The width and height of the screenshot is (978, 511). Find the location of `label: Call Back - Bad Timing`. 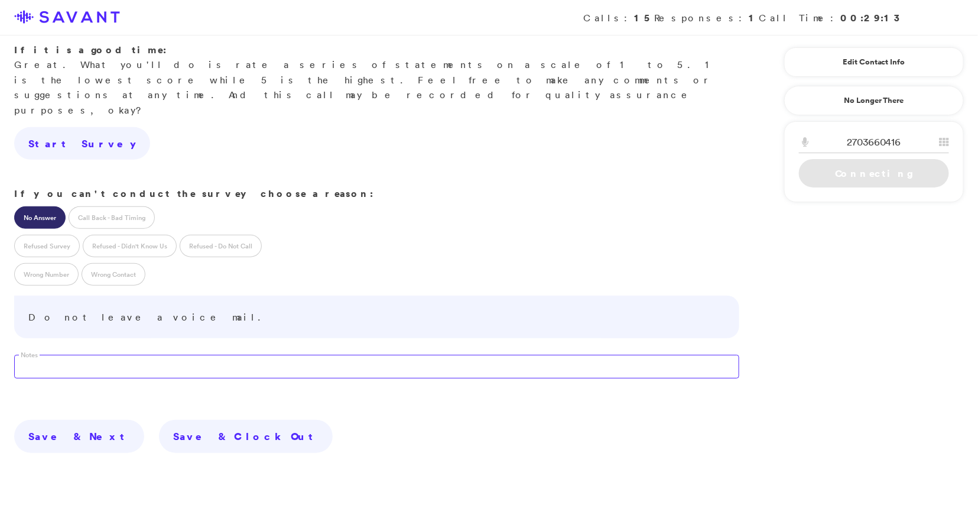

label: Call Back - Bad Timing is located at coordinates (112, 217).